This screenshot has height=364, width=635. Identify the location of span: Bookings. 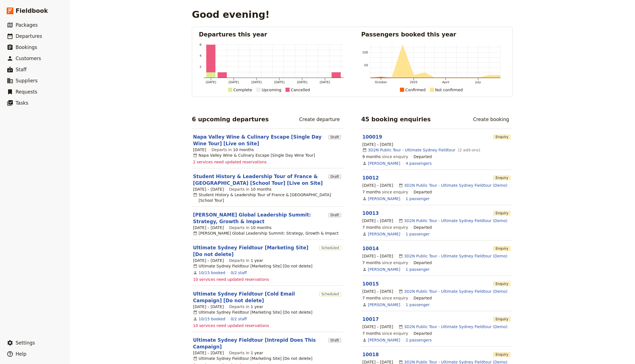
(26, 47).